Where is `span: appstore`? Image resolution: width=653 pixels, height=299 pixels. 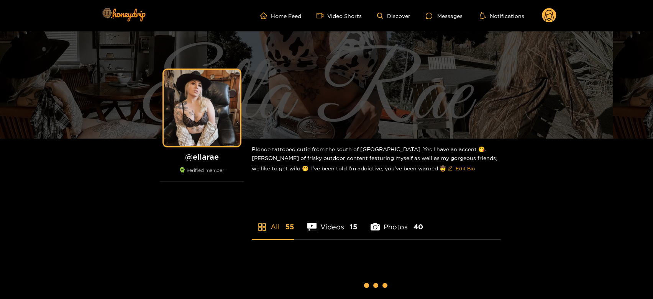
span: appstore is located at coordinates (262, 227).